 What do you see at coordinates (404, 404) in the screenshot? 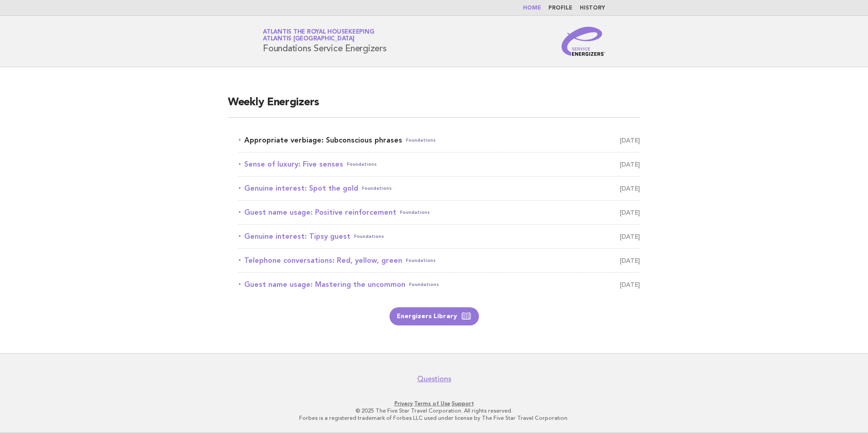
I see `a: Privacy` at bounding box center [404, 404].